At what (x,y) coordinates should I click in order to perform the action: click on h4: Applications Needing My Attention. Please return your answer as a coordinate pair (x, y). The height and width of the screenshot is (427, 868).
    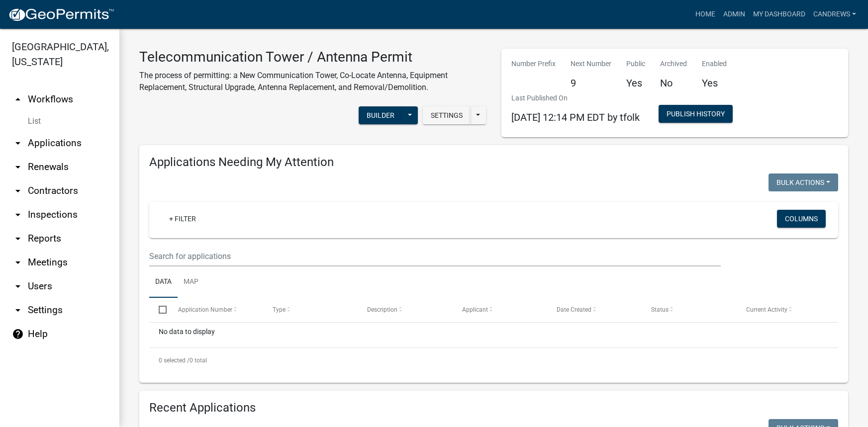
    Looking at the image, I should click on (494, 162).